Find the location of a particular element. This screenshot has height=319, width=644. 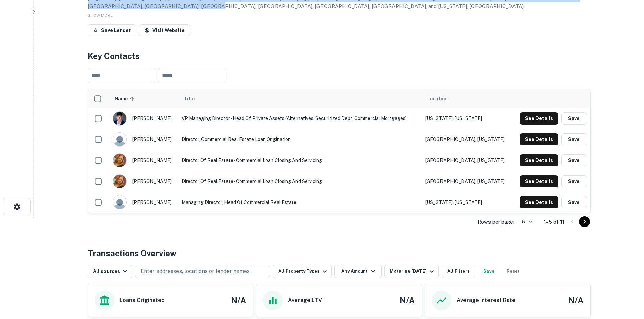

td: Director, Commercial Real Estate Loan Origination is located at coordinates (300, 139).